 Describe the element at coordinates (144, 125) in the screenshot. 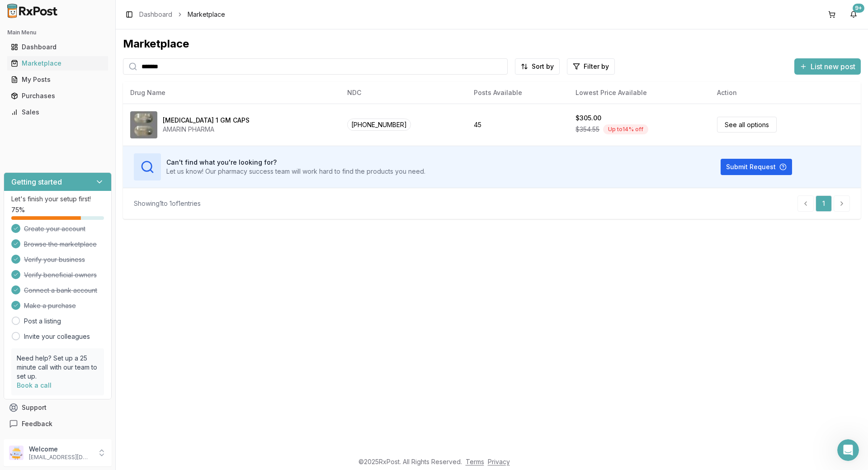

I see `img: Vascepa 1 GM CAPS` at that location.